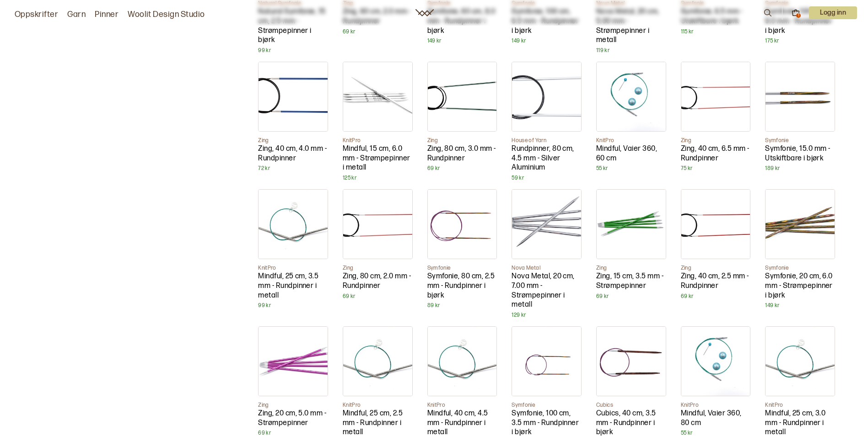 The height and width of the screenshot is (436, 868). I want to click on p: Cubics, so click(631, 405).